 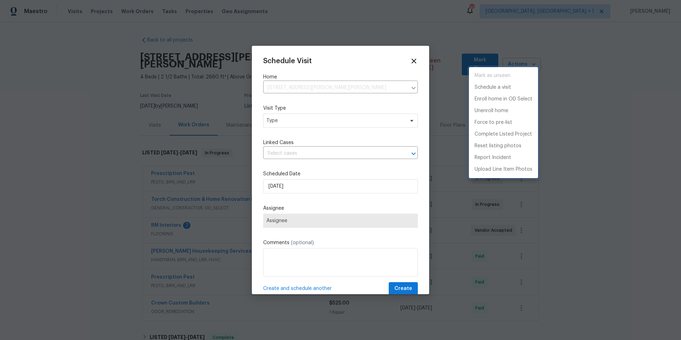 What do you see at coordinates (498, 146) in the screenshot?
I see `p: Reset listing photos` at bounding box center [498, 146].